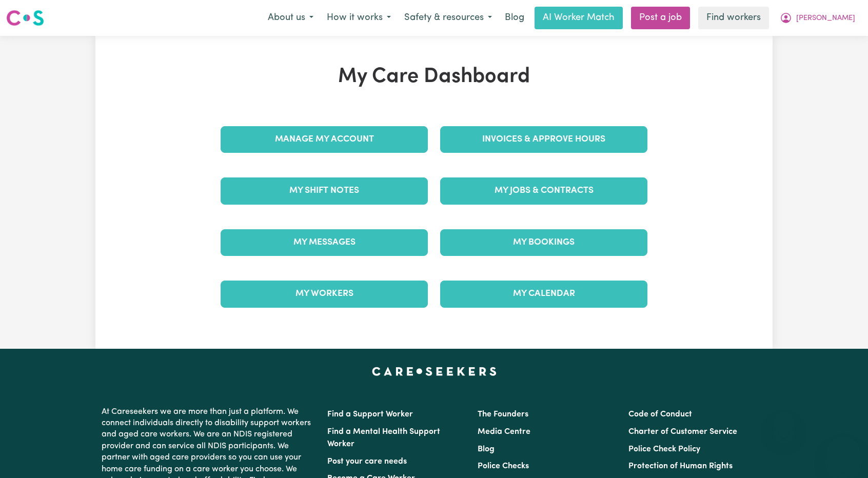 This screenshot has height=478, width=868. Describe the element at coordinates (660, 18) in the screenshot. I see `a: Post a job` at that location.